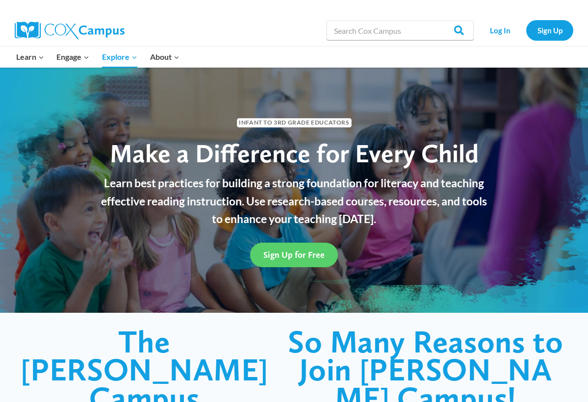  I want to click on input: Search Cox Campus, so click(400, 30).